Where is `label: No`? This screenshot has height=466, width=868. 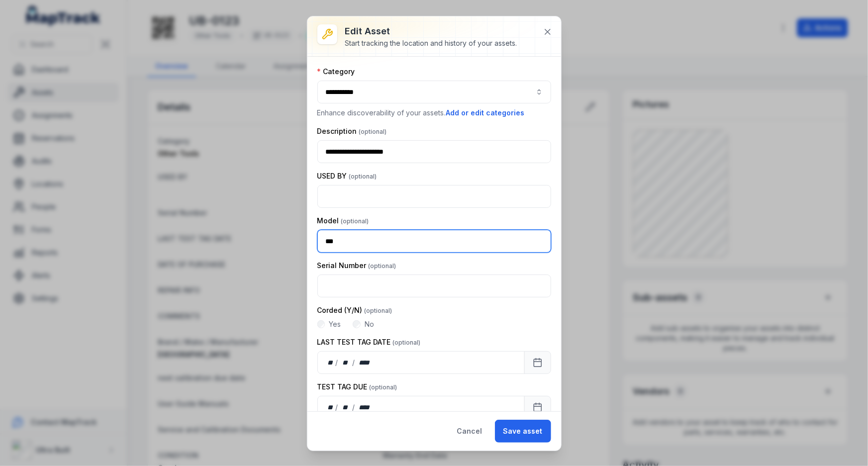
label: No is located at coordinates (369, 324).